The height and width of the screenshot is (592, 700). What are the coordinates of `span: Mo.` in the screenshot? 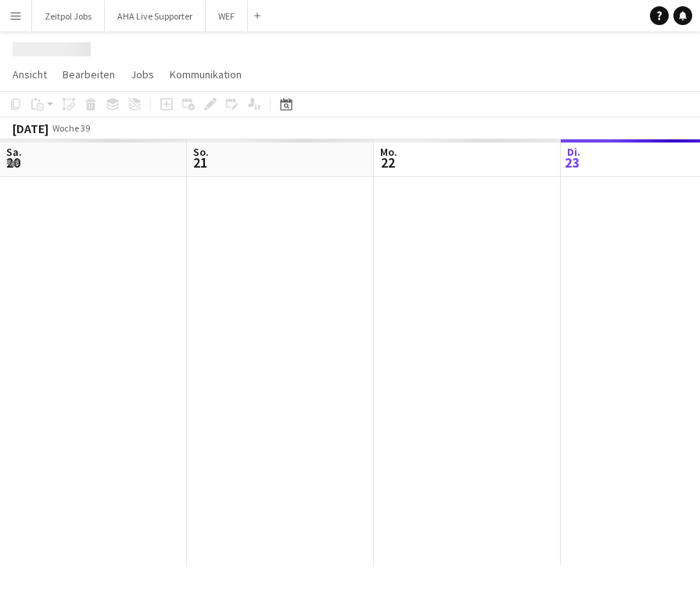 It's located at (389, 152).